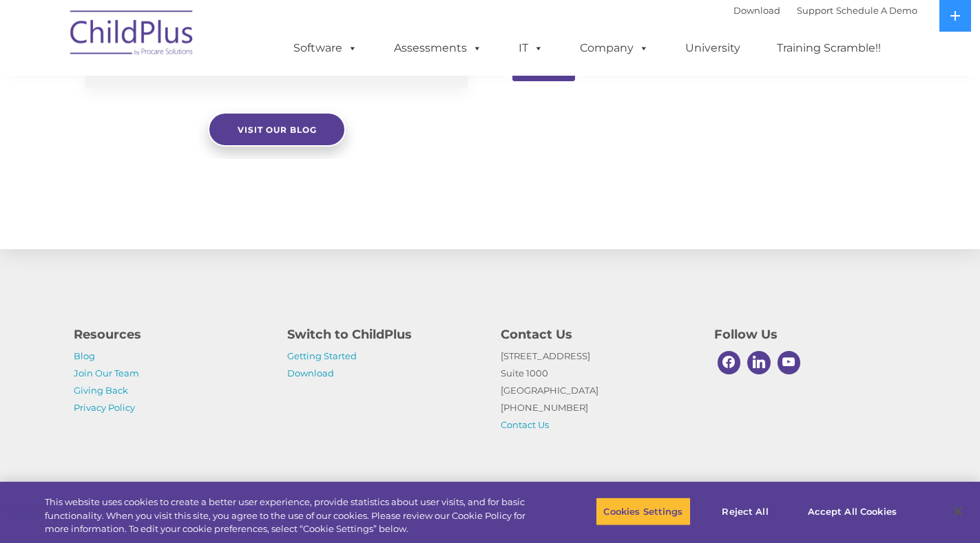  I want to click on a: Privacy Policy, so click(104, 408).